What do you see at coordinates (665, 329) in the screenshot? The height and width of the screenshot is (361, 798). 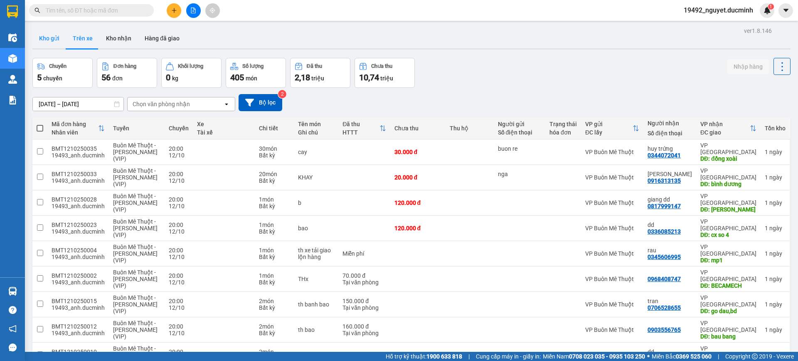 I see `div: 0903556765` at bounding box center [665, 329].